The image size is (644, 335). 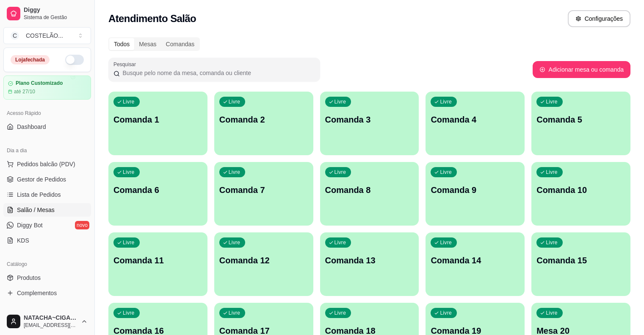 What do you see at coordinates (264, 190) in the screenshot?
I see `p: Comanda 7` at bounding box center [264, 190].